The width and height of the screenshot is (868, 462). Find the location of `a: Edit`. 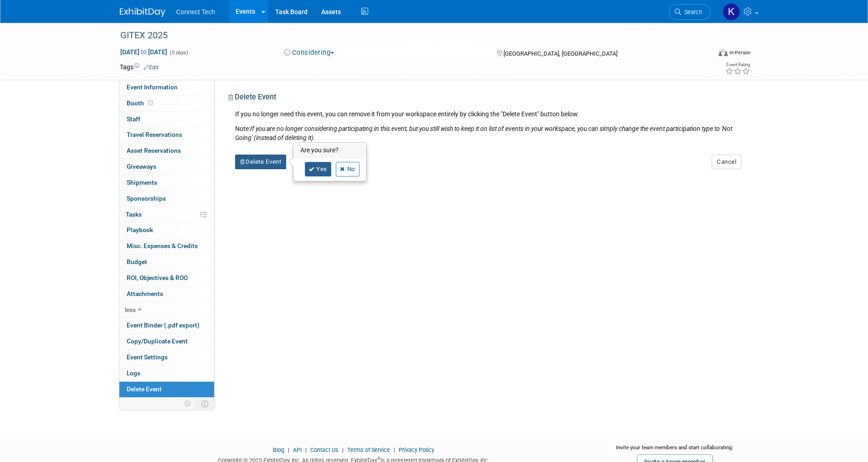

a: Edit is located at coordinates (151, 67).